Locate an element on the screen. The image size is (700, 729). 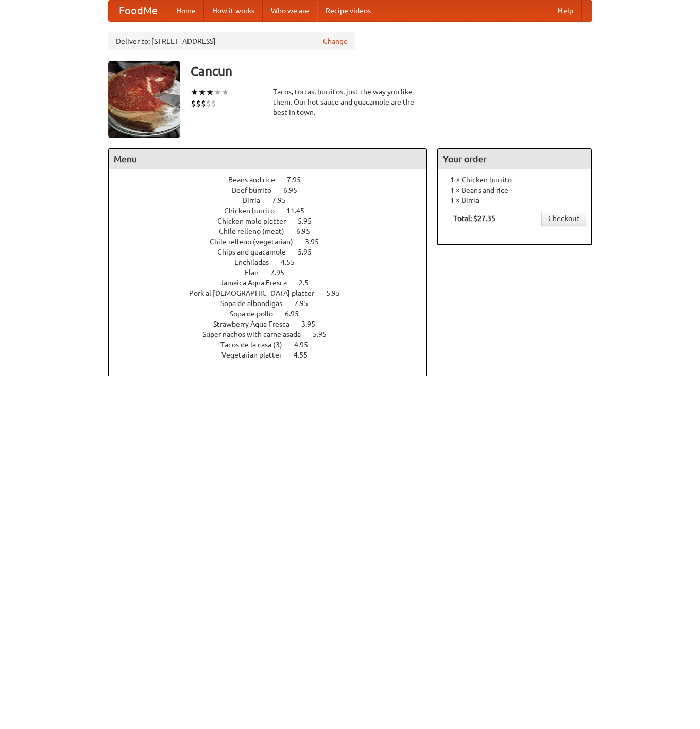
span: Enchiladas is located at coordinates (257, 262).